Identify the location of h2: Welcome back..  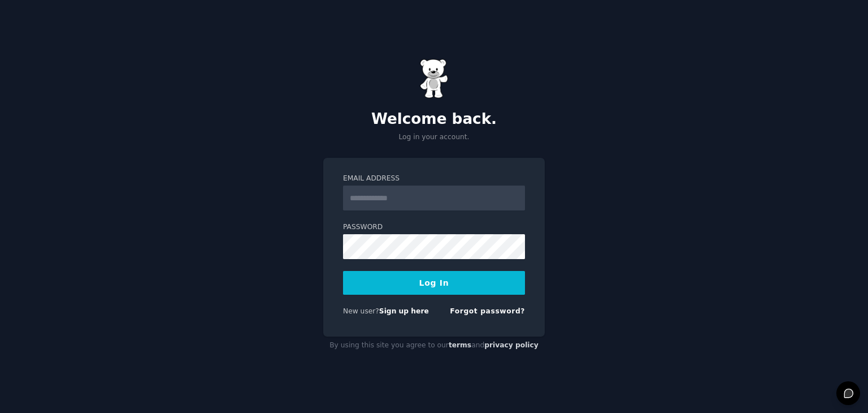
(434, 119).